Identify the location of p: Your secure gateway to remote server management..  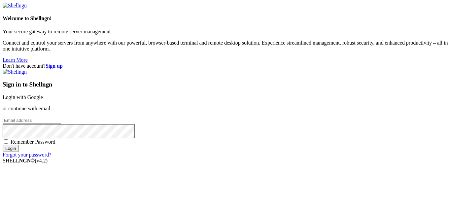
(225, 32).